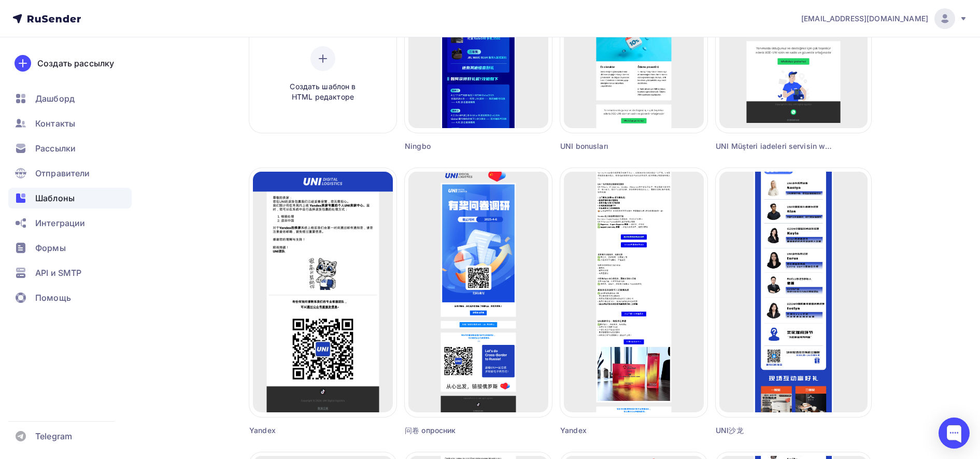  I want to click on span: Контакты, so click(55, 123).